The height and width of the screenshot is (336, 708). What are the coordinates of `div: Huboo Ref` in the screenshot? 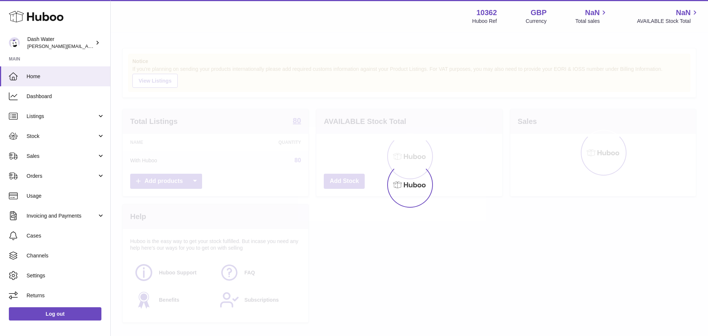 It's located at (484, 21).